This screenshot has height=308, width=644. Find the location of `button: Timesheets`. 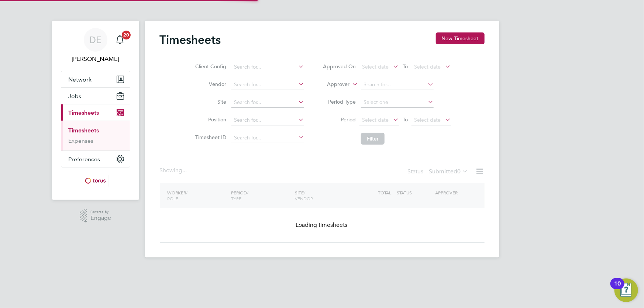

button: Timesheets is located at coordinates (96, 112).